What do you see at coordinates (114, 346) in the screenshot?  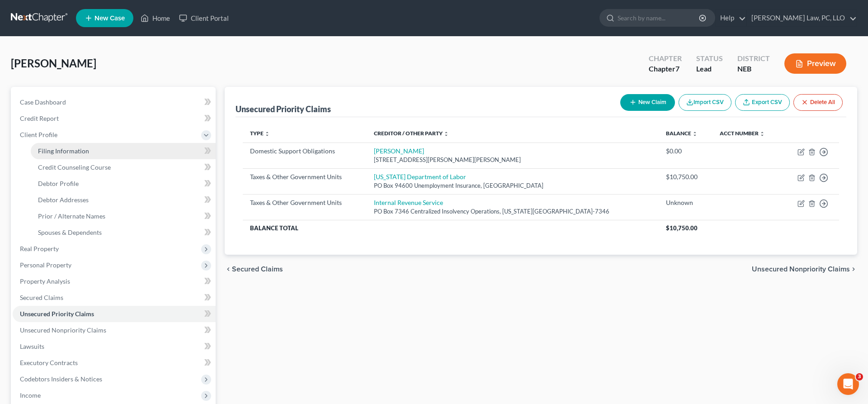 I see `a: Lawsuits` at bounding box center [114, 346].